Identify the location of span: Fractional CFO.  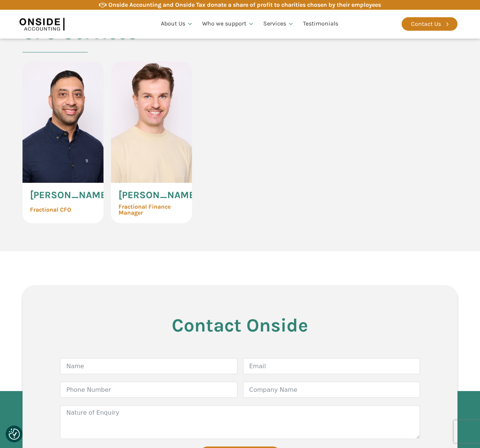
(50, 210).